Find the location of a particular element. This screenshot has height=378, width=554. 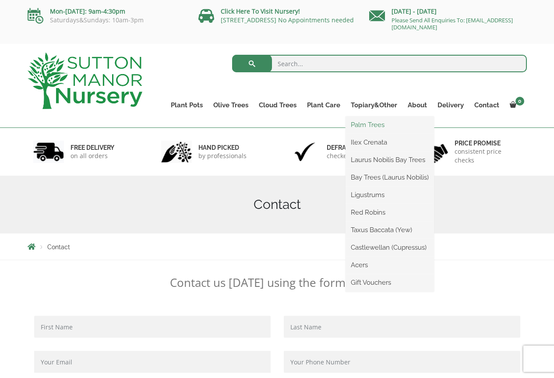

input: Last Name is located at coordinates (402, 327).